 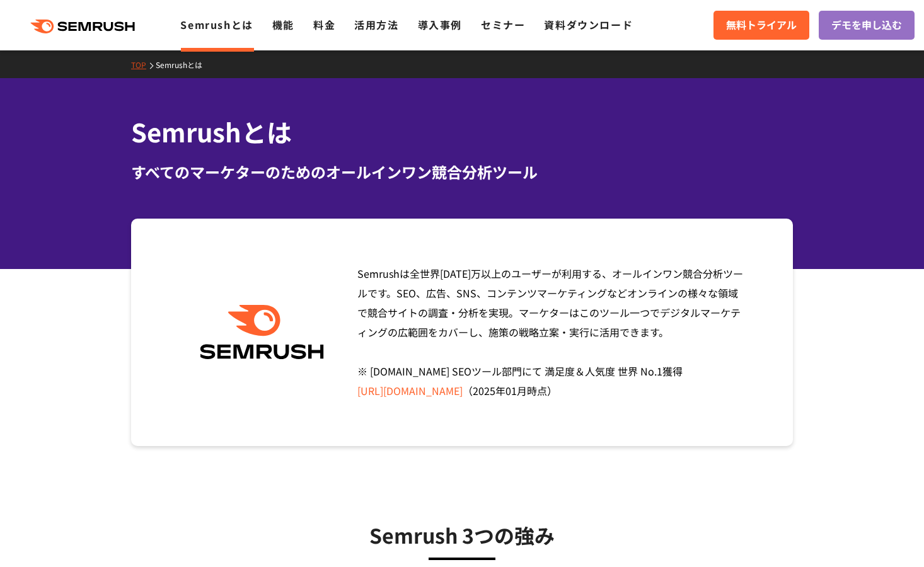 What do you see at coordinates (462, 132) in the screenshot?
I see `h1: Semrushとは` at bounding box center [462, 132].